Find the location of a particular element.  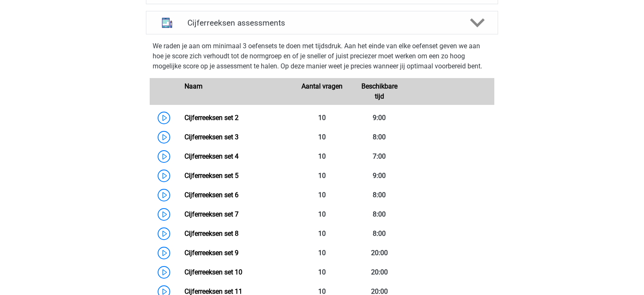

div: Naam is located at coordinates (236, 92).